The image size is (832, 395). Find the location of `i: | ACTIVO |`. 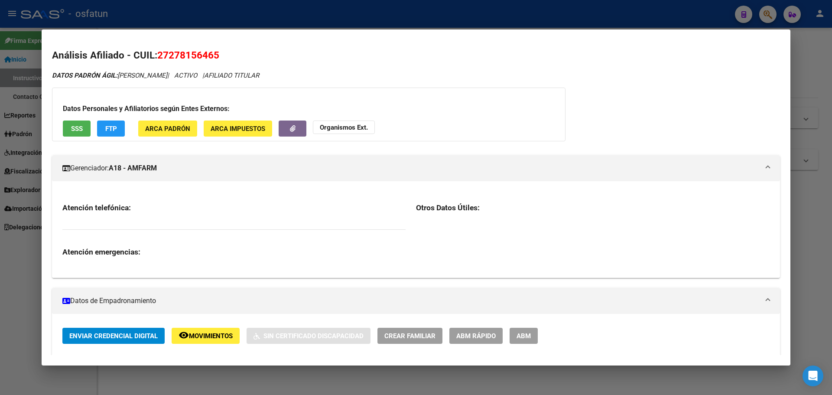

i: | ACTIVO | is located at coordinates (156, 75).